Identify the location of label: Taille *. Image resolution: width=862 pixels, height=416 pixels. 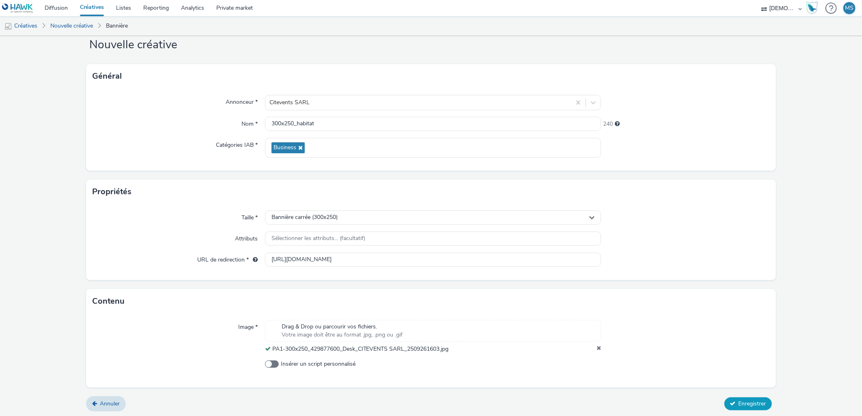
(250, 216).